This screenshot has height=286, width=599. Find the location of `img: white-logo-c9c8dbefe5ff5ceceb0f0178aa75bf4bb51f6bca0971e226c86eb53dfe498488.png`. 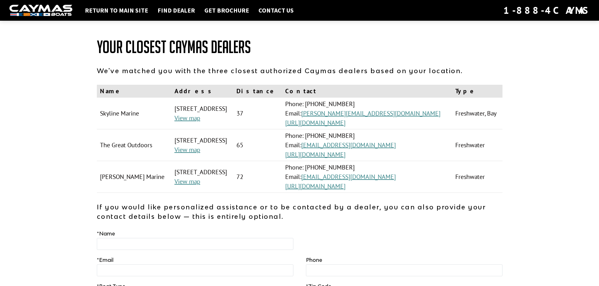

img: white-logo-c9c8dbefe5ff5ceceb0f0178aa75bf4bb51f6bca0971e226c86eb53dfe498488.png is located at coordinates (41, 10).